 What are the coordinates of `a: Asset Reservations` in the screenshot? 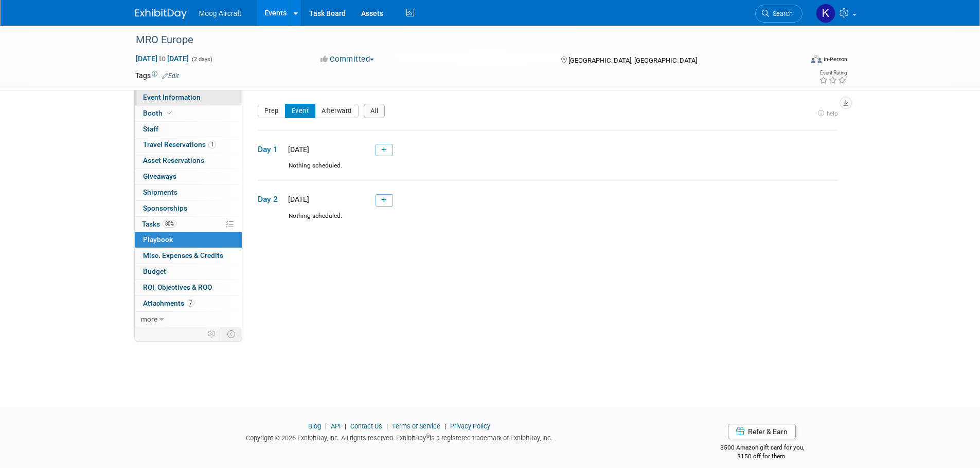 It's located at (188, 161).